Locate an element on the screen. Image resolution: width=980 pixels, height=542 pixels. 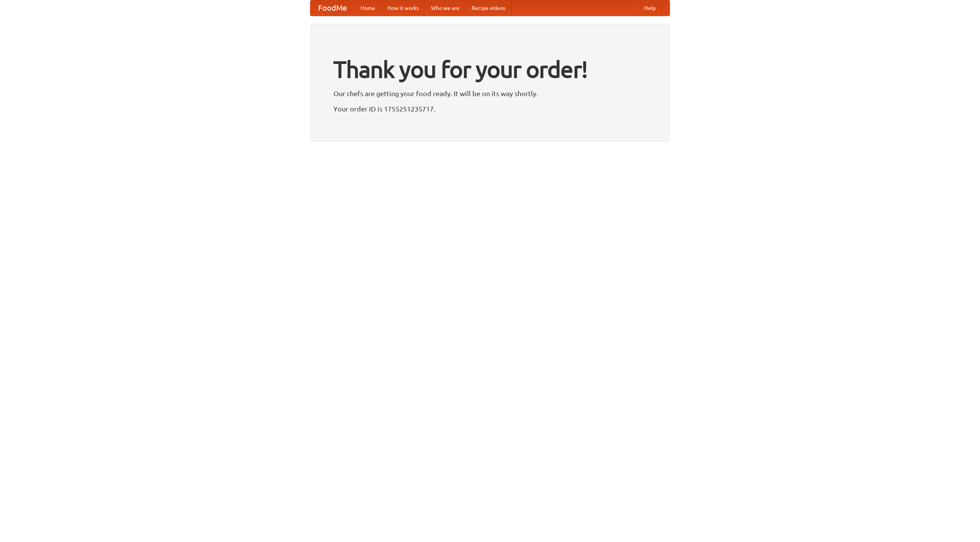
p: Your order ID is 1755251235717. is located at coordinates (490, 109).